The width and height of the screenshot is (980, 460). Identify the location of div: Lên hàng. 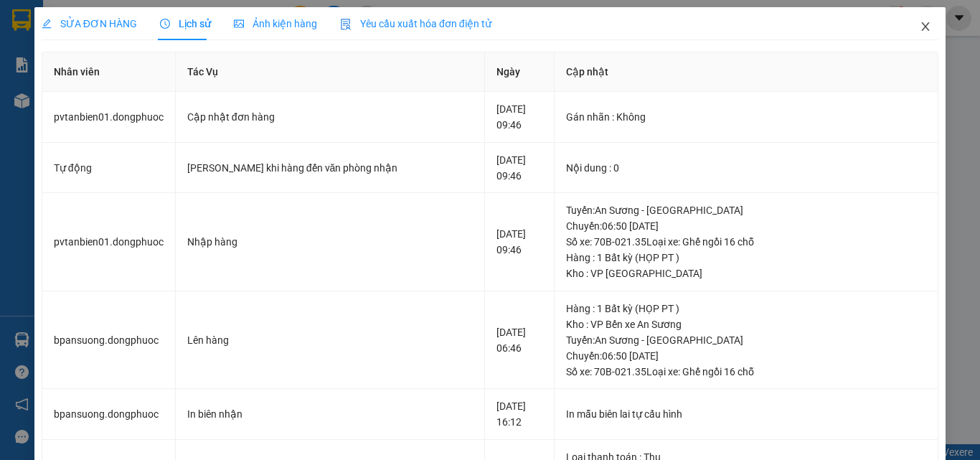
(330, 340).